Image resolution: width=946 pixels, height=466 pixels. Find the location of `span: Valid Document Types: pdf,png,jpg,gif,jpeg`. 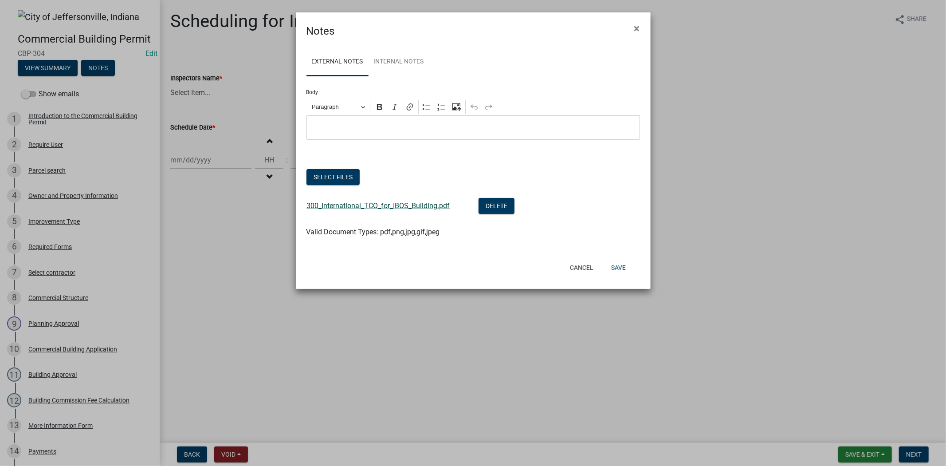

span: Valid Document Types: pdf,png,jpg,gif,jpeg is located at coordinates (373, 232).